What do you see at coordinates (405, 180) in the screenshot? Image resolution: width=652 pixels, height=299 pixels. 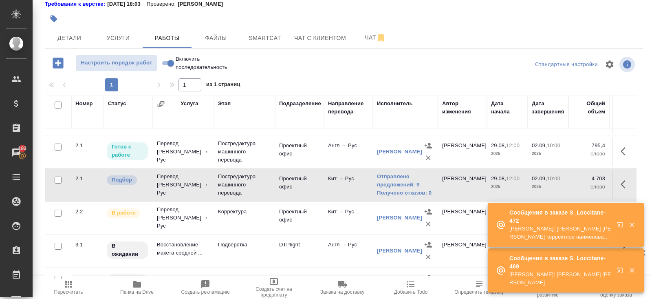 I see `a: Отправлено предложений: 9` at bounding box center [405, 180].